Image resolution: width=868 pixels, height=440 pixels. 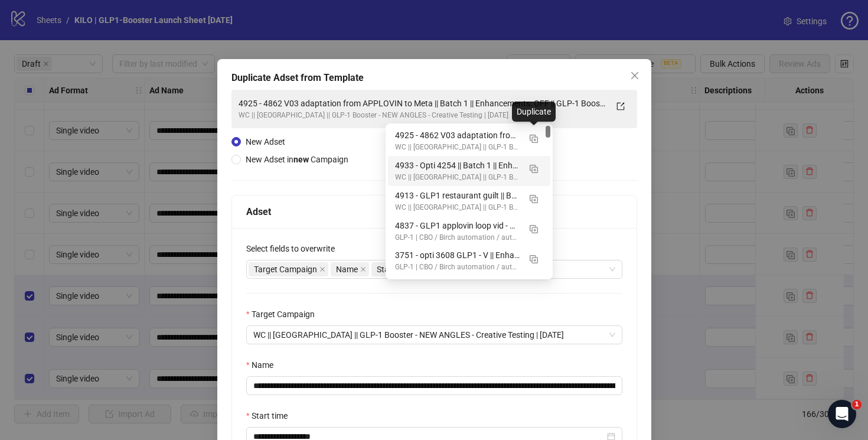 What do you see at coordinates (621, 107) in the screenshot?
I see `span: export` at bounding box center [621, 107].